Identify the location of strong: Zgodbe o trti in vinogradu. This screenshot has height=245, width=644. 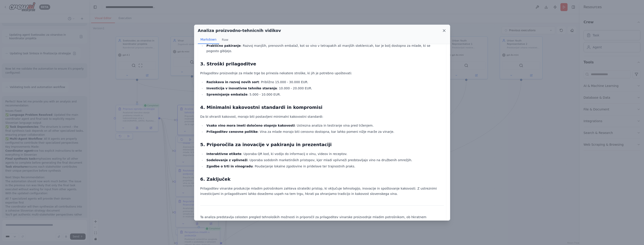
(229, 166).